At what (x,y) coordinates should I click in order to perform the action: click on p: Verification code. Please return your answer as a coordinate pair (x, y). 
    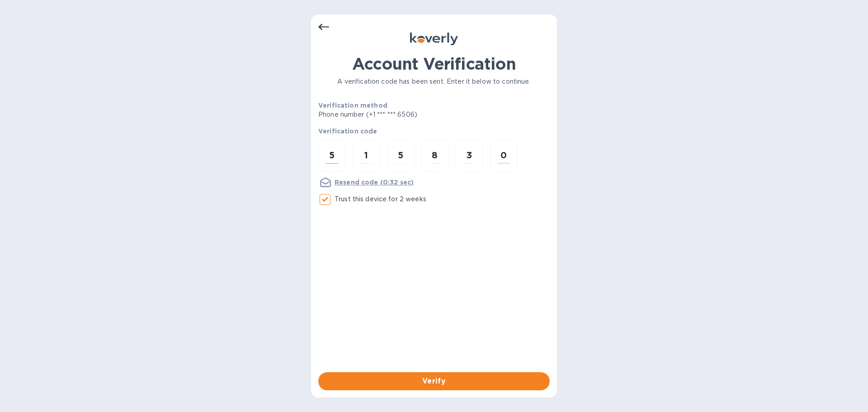
    Looking at the image, I should click on (434, 131).